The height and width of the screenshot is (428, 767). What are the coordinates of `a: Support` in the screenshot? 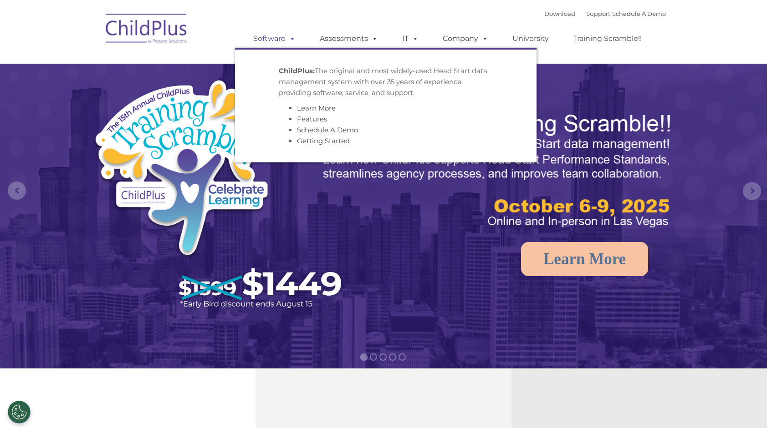 It's located at (598, 14).